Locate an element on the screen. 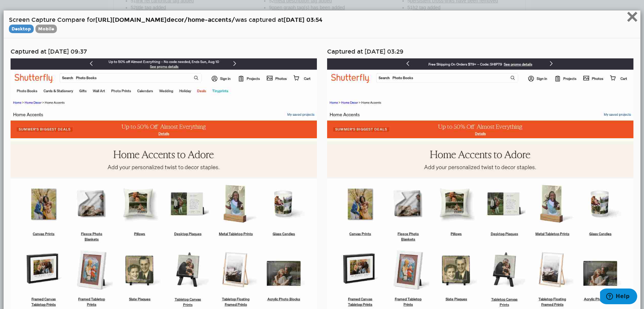 The height and width of the screenshot is (309, 644). span: Compare Desktop Screenshots is located at coordinates (21, 29).